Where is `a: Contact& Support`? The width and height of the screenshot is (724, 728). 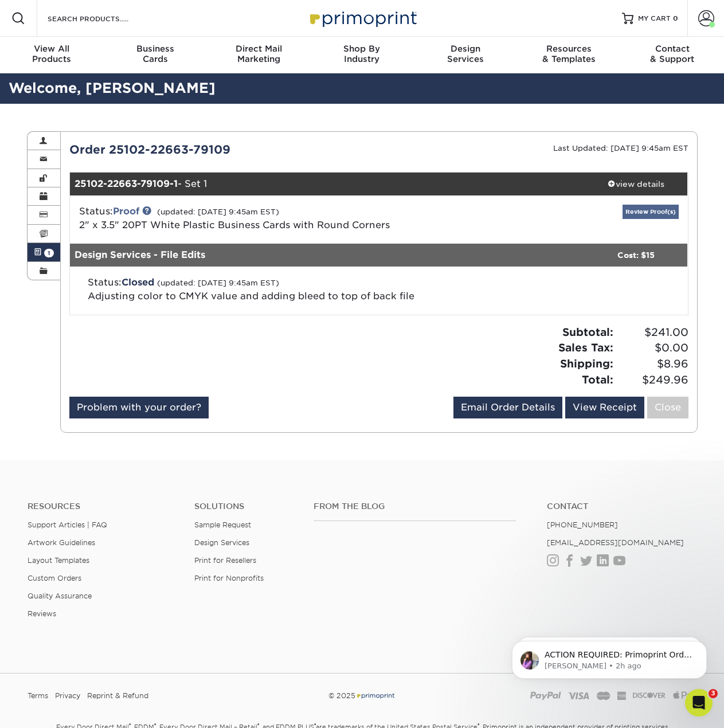
a: Contact& Support is located at coordinates (672, 55).